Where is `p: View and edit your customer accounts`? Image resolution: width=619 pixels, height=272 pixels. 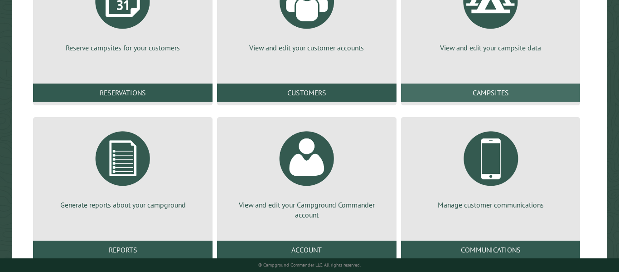 p: View and edit your customer accounts is located at coordinates (307, 48).